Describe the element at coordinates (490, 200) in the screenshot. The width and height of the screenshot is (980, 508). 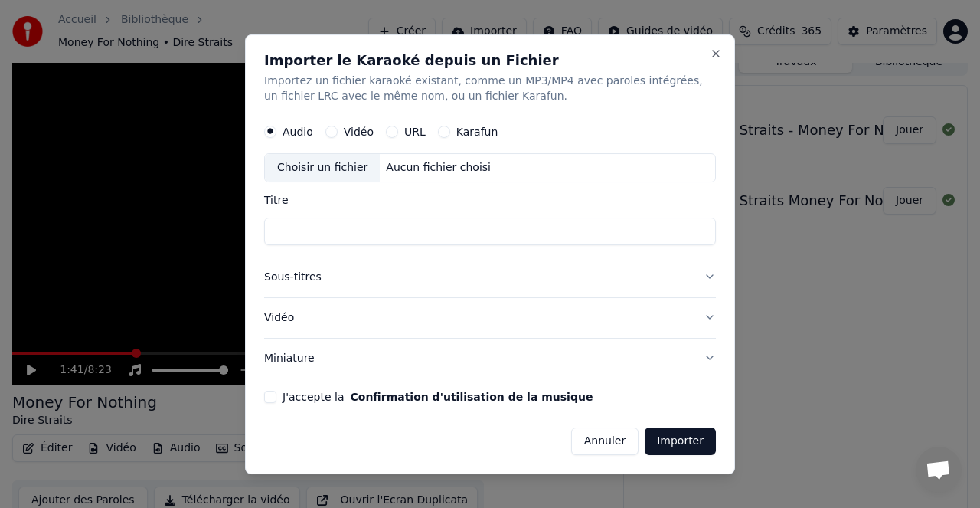
I see `label: Titre` at that location.